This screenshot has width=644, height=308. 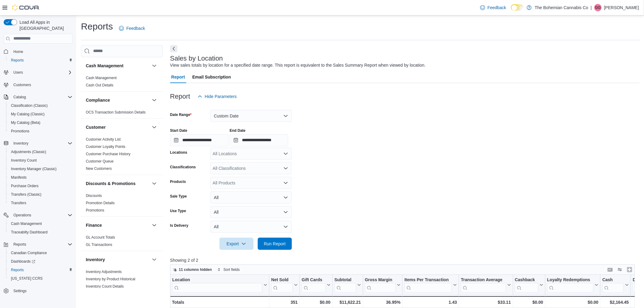 What do you see at coordinates (18, 52) in the screenshot?
I see `span: Home` at bounding box center [18, 52].